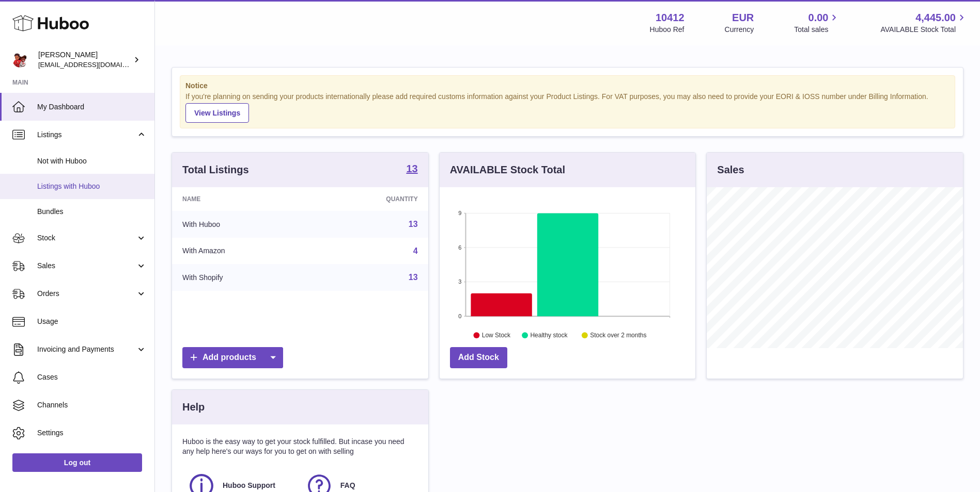  What do you see at coordinates (242, 251) in the screenshot?
I see `td: With Amazon` at bounding box center [242, 251].